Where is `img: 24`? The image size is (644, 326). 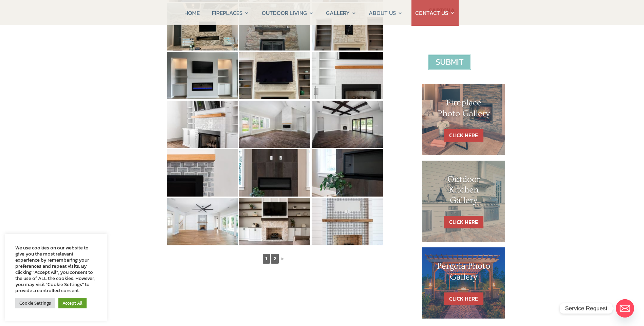
img: 24 is located at coordinates (347, 222).